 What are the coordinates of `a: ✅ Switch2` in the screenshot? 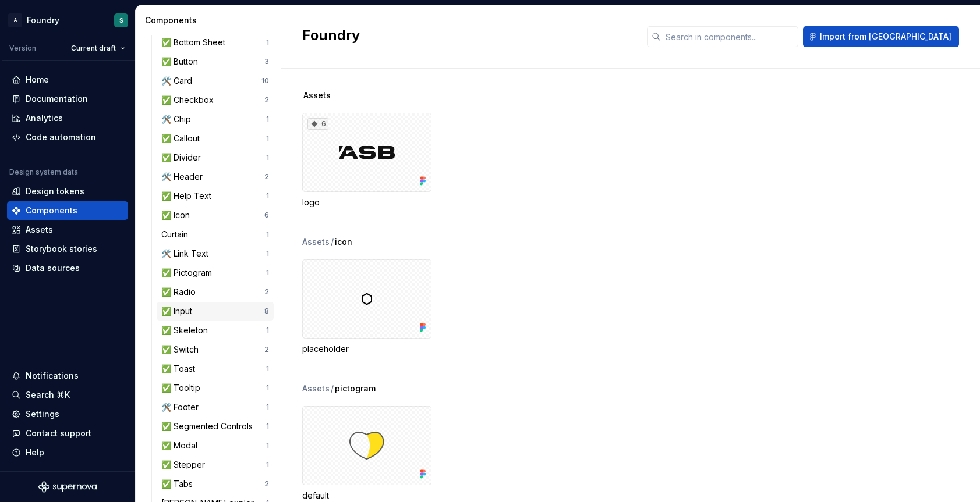 It's located at (215, 350).